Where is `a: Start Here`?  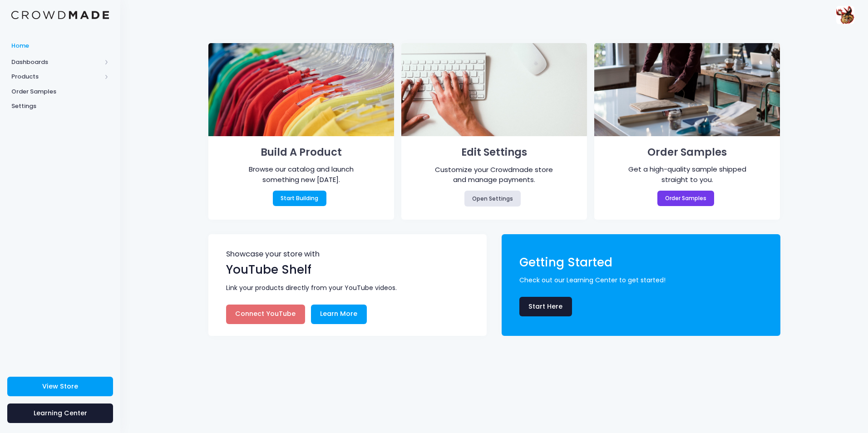
a: Start Here is located at coordinates (546, 306).